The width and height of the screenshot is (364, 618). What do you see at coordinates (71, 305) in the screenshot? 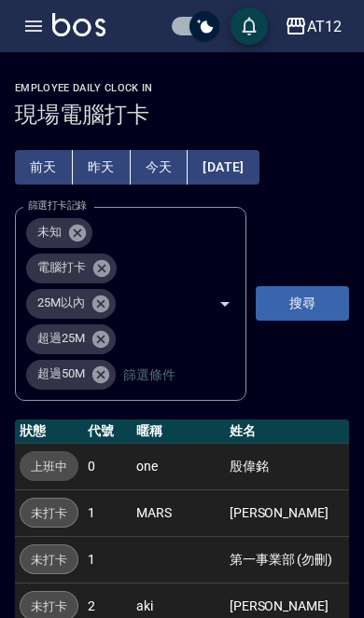
I see `div: 25M以內` at bounding box center [71, 305].